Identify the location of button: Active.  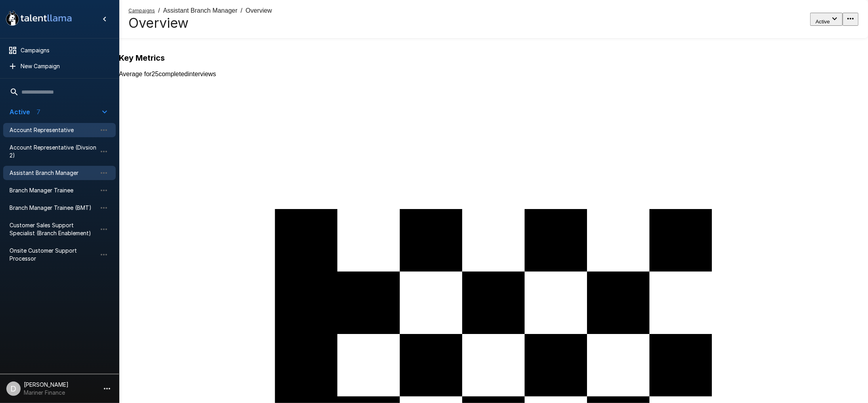
(826, 19).